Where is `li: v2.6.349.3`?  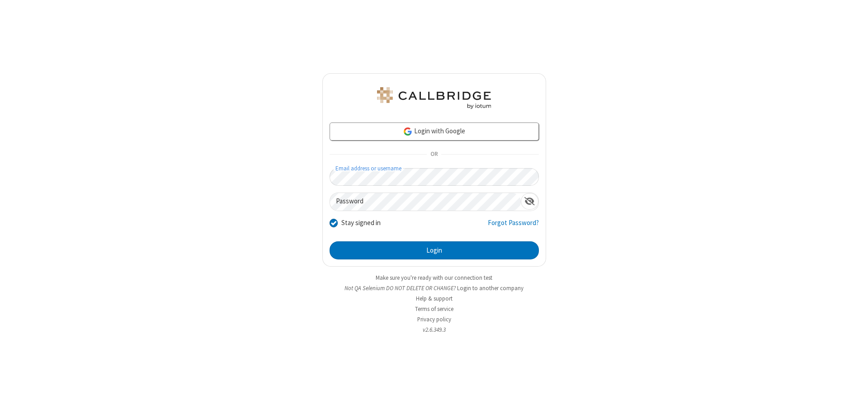
li: v2.6.349.3 is located at coordinates (434, 329).